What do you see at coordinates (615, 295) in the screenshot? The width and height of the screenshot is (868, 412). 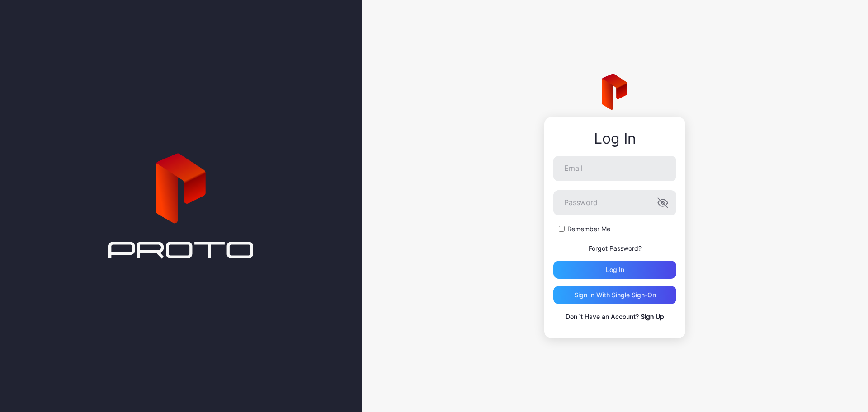 I see `div: Sign in With Single Sign-On` at bounding box center [615, 295].